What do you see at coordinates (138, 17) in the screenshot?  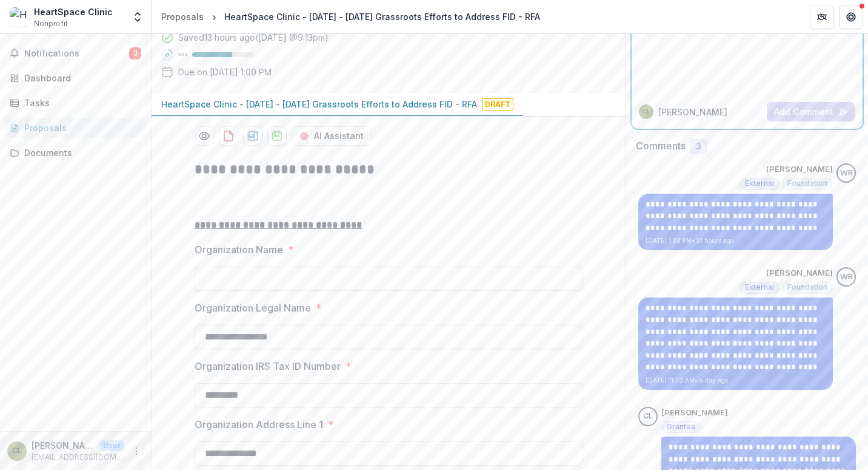 I see `button: Open entity switcher` at bounding box center [138, 17].